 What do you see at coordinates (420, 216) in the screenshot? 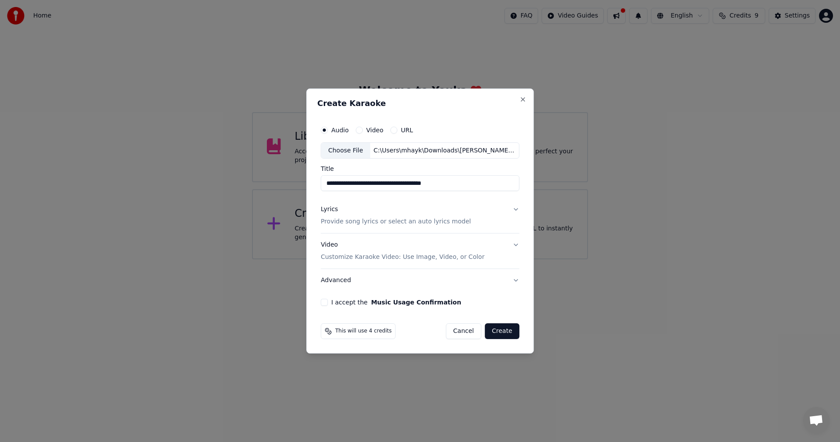
I see `button: LyricsProvide song lyrics or select an auto lyrics model` at bounding box center [420, 216].